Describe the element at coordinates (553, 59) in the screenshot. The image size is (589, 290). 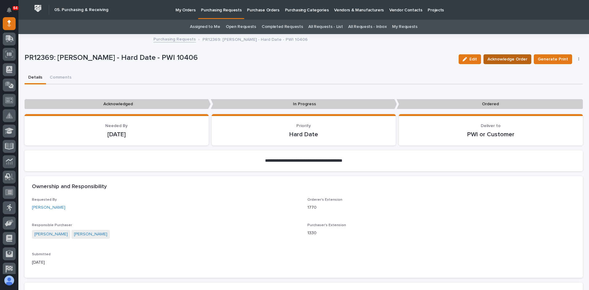
I see `button: Generate Print` at that location.